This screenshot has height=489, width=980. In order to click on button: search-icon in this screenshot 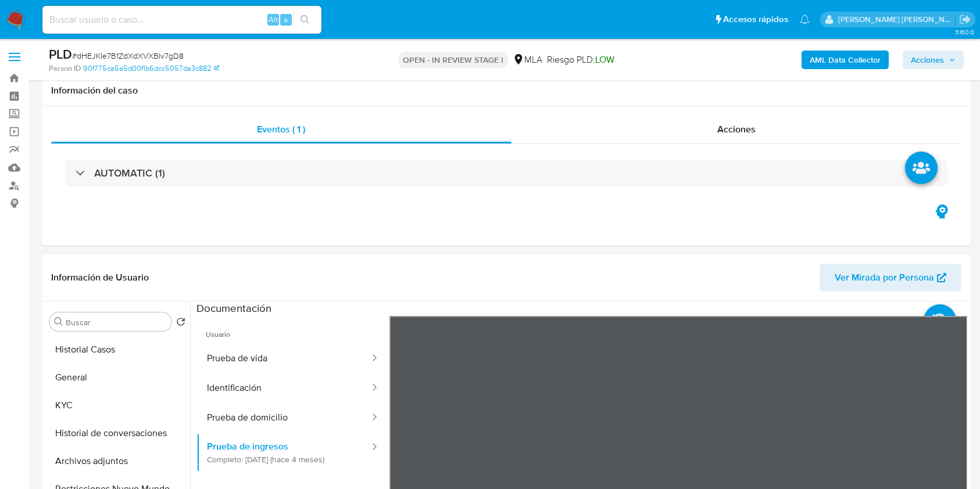, I will do `click(304, 20)`.